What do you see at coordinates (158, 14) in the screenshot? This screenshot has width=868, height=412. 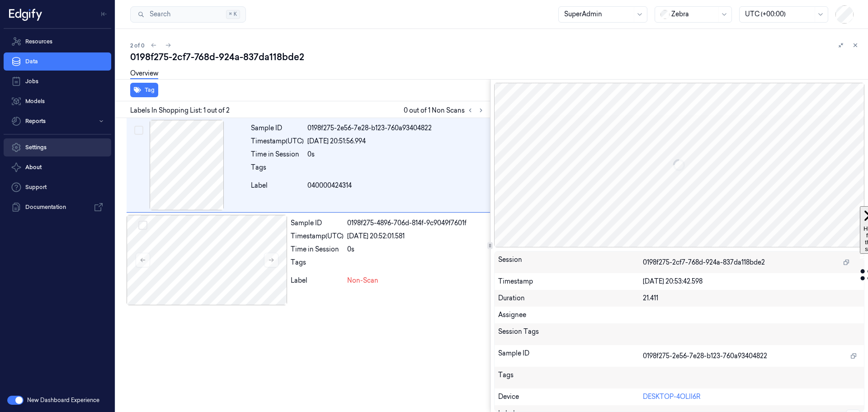 I see `span: Search` at bounding box center [158, 14].